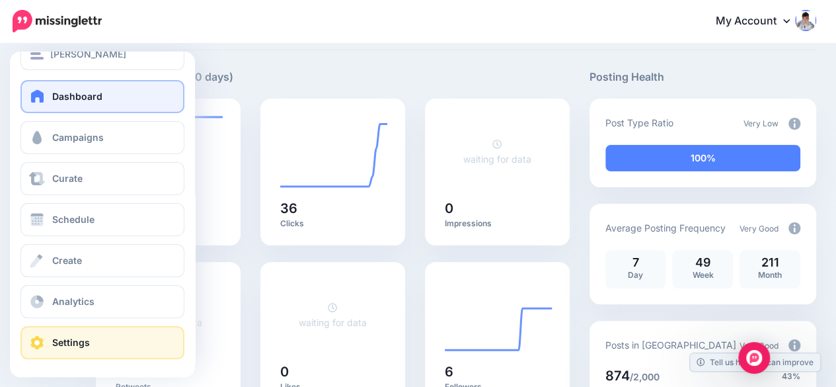 The width and height of the screenshot is (836, 387). What do you see at coordinates (77, 96) in the screenshot?
I see `span: Dashboard` at bounding box center [77, 96].